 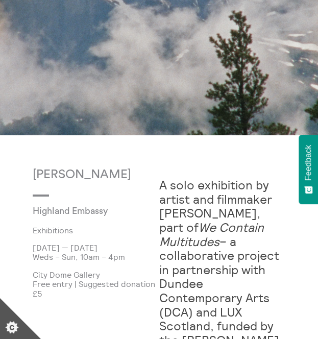 I want to click on span: Feedback, so click(x=308, y=163).